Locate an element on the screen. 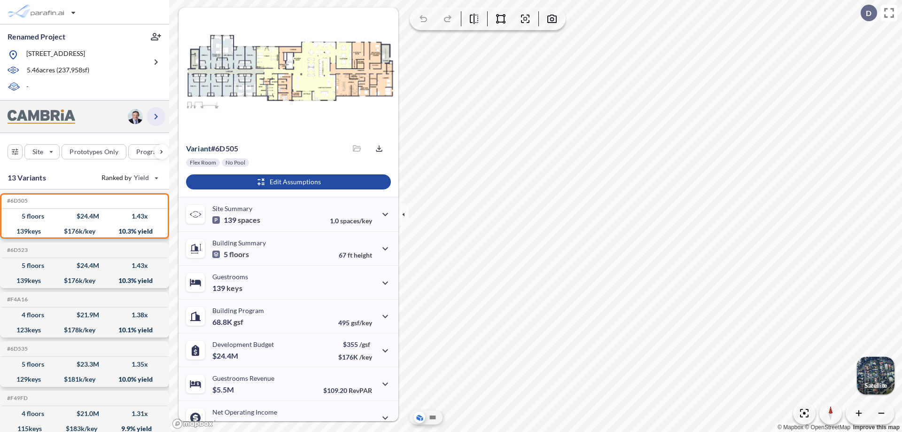 The image size is (902, 432). p: $355 is located at coordinates (355, 344).